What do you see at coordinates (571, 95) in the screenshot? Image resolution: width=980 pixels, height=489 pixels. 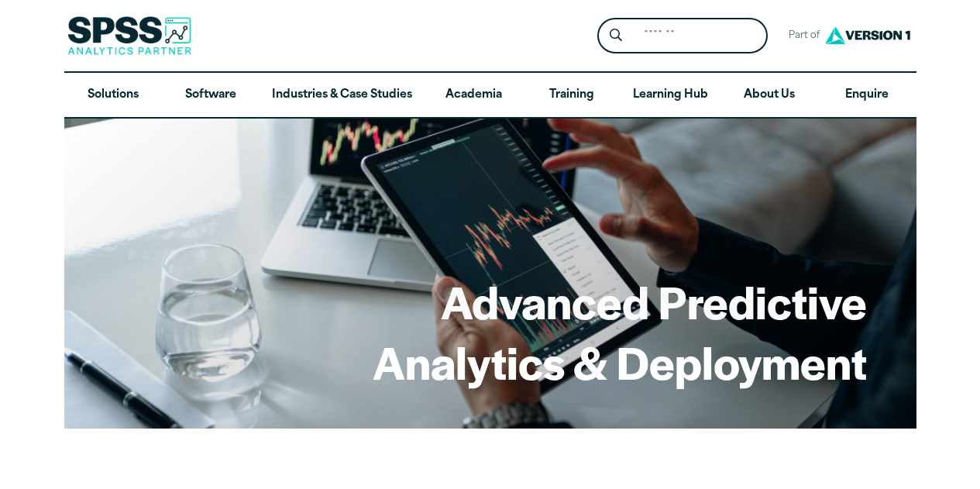 I see `a: Training` at bounding box center [571, 95].